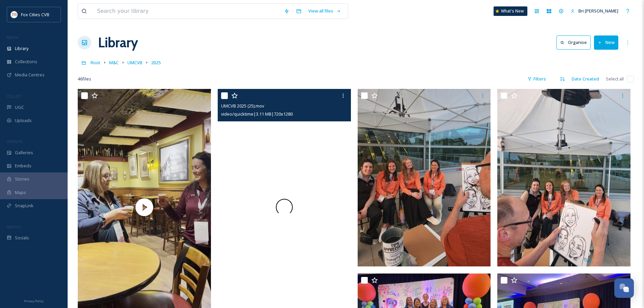  Describe the element at coordinates (34, 300) in the screenshot. I see `span: Privacy Policy` at that location.